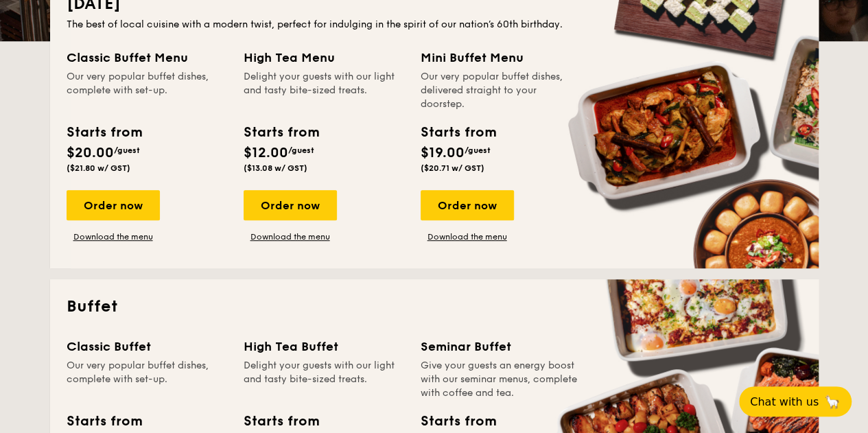  Describe the element at coordinates (146, 58) in the screenshot. I see `div: Classic Buffet Menu` at that location.